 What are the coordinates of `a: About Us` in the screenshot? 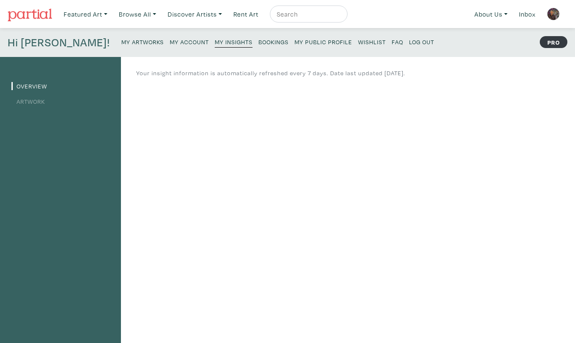 It's located at (491, 14).